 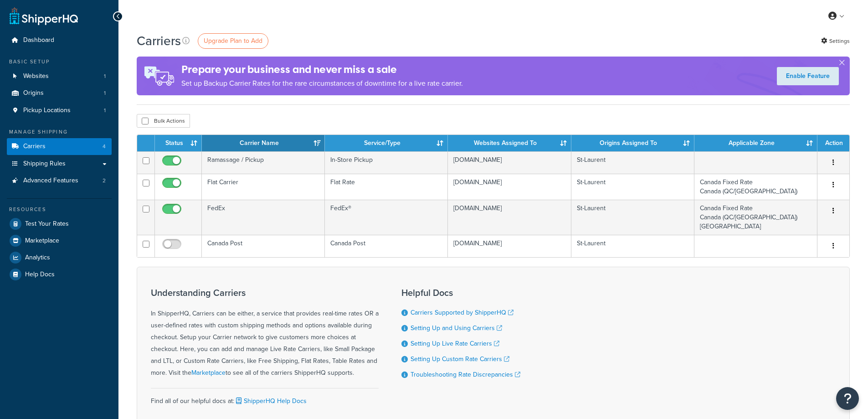 What do you see at coordinates (386, 186) in the screenshot?
I see `td: Flat Rate` at bounding box center [386, 186].